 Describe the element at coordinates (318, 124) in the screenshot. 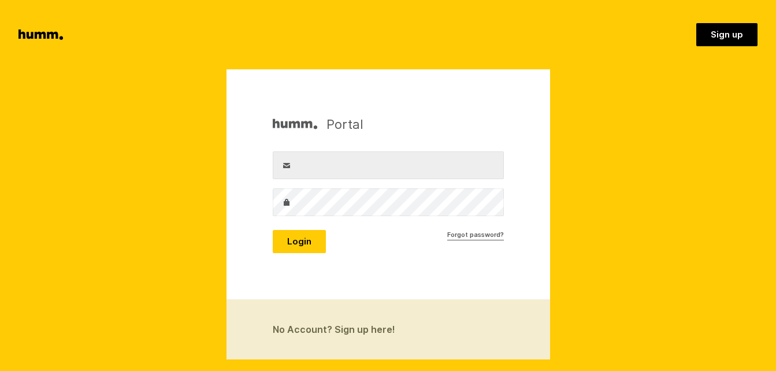

I see `h1: Portal` at that location.